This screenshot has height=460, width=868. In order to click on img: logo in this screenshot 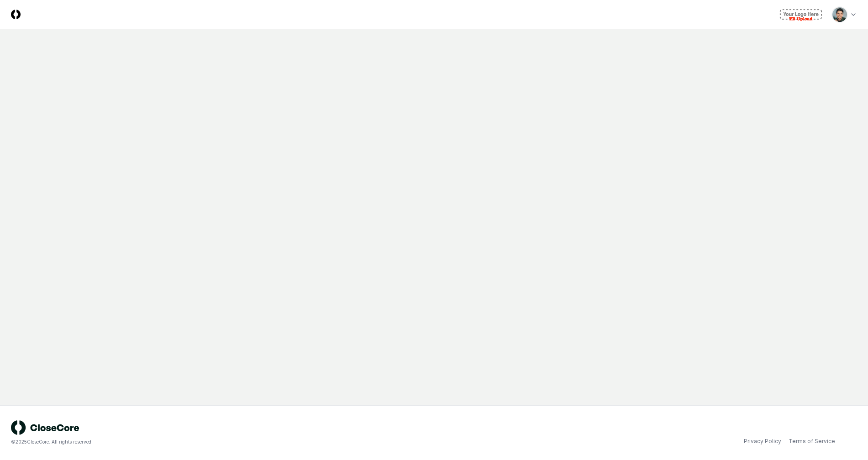, I will do `click(45, 428)`.